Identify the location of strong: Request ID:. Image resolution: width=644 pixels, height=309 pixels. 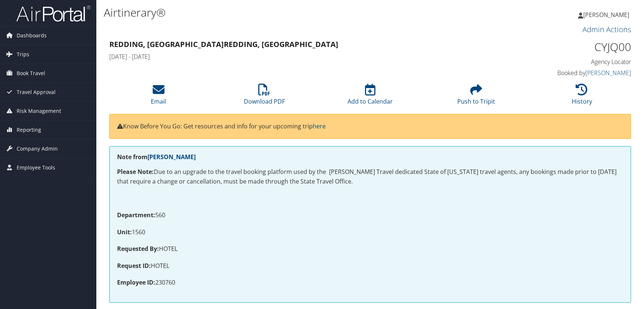
(133, 266).